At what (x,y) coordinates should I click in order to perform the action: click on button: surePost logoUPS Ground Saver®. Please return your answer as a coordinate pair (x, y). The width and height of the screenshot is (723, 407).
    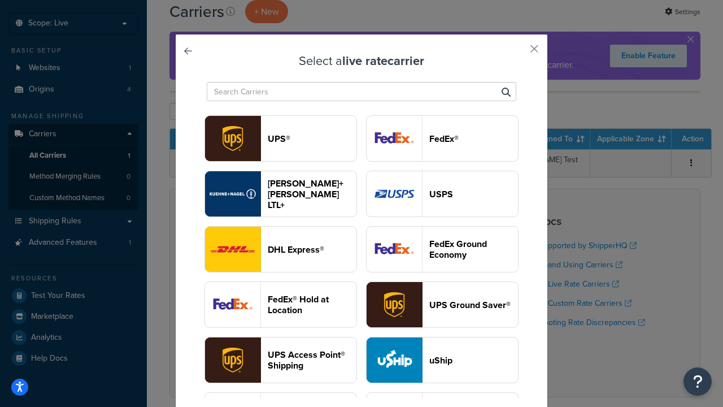
    Looking at the image, I should click on (442, 304).